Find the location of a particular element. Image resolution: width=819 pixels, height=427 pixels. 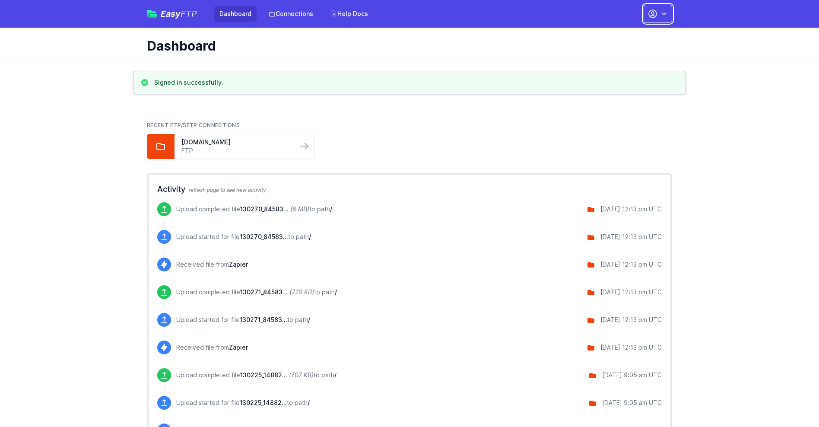

i: (6 MB) is located at coordinates (300, 209).